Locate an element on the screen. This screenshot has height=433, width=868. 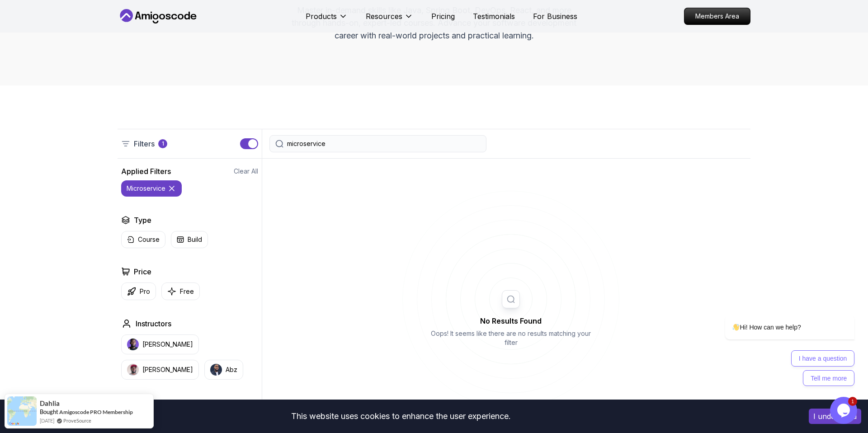
button: Resources is located at coordinates (390, 20).